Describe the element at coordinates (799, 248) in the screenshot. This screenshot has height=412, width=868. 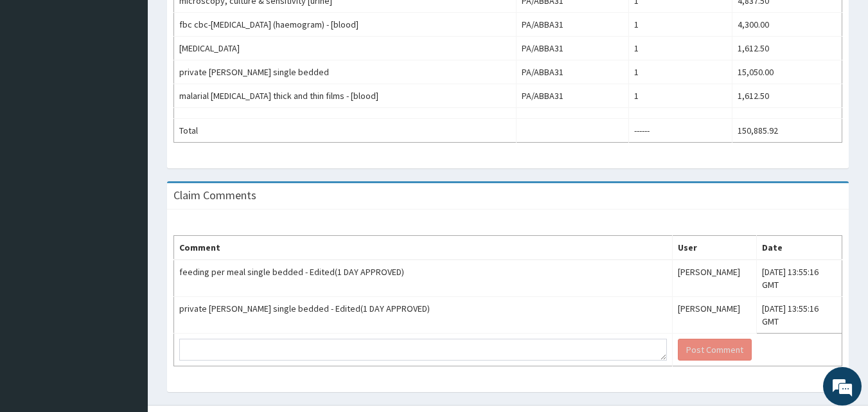
I see `th: Date` at that location.